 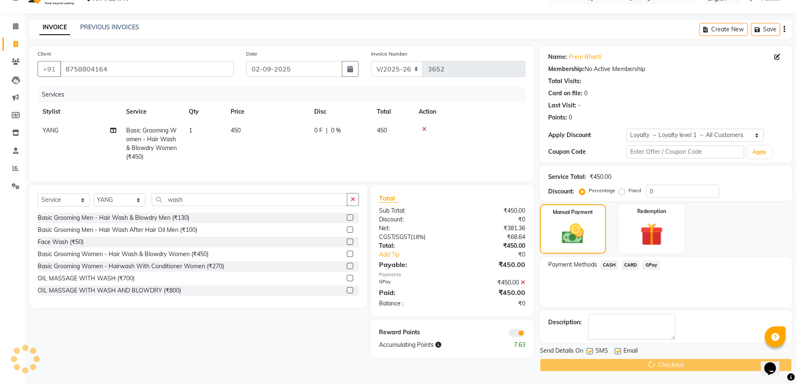 What do you see at coordinates (251, 54) in the screenshot?
I see `label: Date` at bounding box center [251, 54].